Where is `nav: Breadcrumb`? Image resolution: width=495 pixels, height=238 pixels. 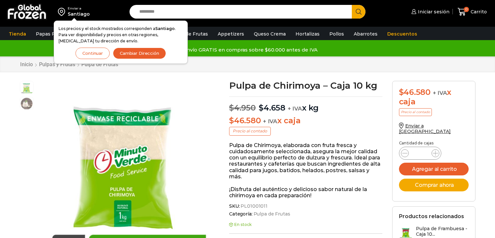 nav: Breadcrumb is located at coordinates (69, 64).